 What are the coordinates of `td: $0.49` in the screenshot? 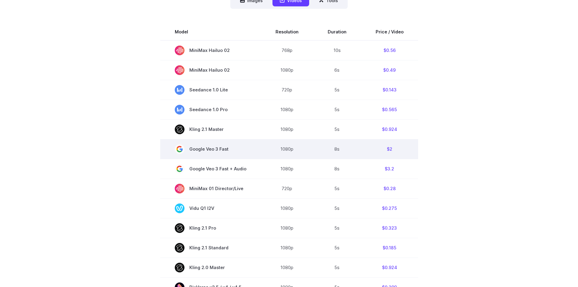 It's located at (389, 70).